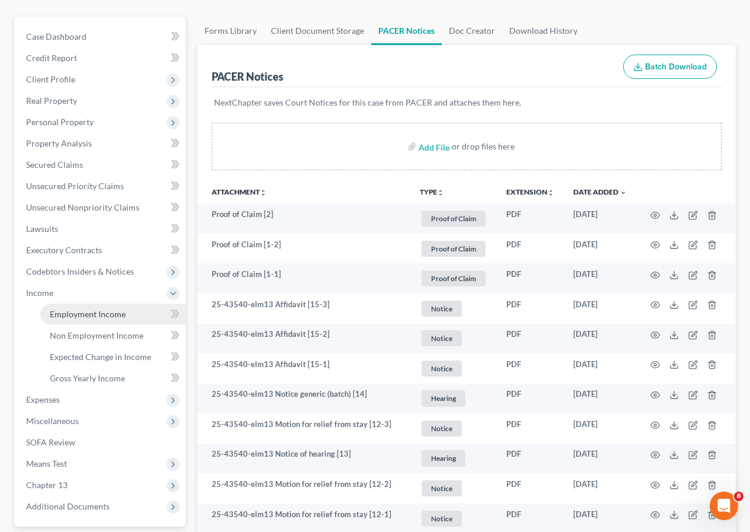 This screenshot has width=750, height=532. Describe the element at coordinates (52, 100) in the screenshot. I see `span: Real Property` at that location.